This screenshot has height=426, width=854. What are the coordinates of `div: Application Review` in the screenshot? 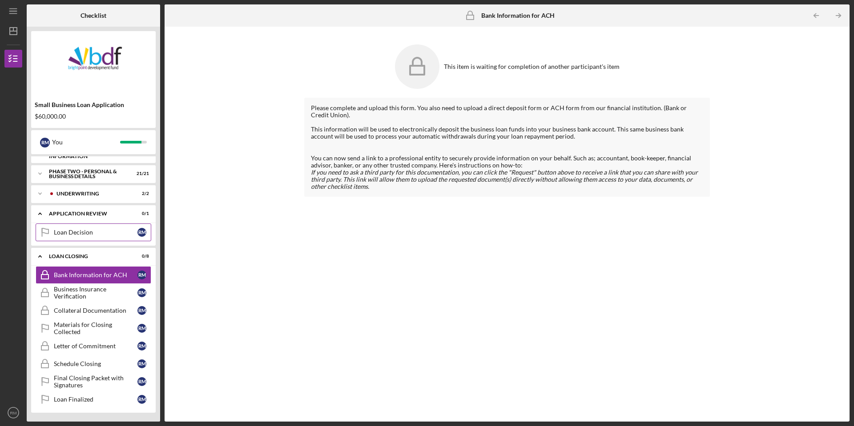 It's located at (88, 214).